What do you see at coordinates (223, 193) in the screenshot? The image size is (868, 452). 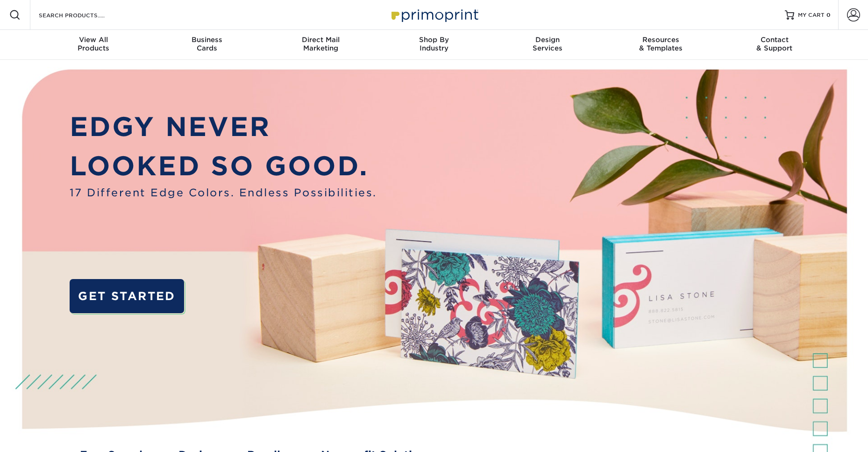 I see `span: 17 Different Edge Colors. Endless Possibilities.` at bounding box center [223, 193].